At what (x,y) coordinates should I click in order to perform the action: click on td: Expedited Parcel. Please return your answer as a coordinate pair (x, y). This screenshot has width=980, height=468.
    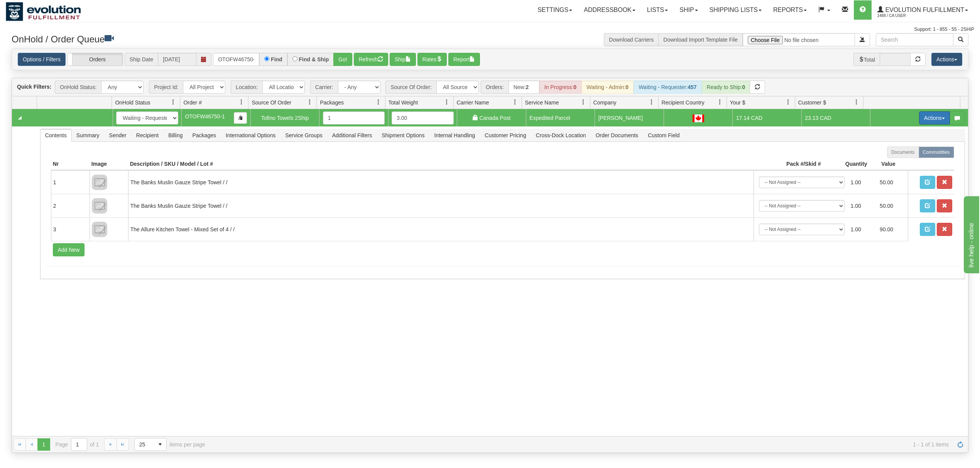
    Looking at the image, I should click on (560, 118).